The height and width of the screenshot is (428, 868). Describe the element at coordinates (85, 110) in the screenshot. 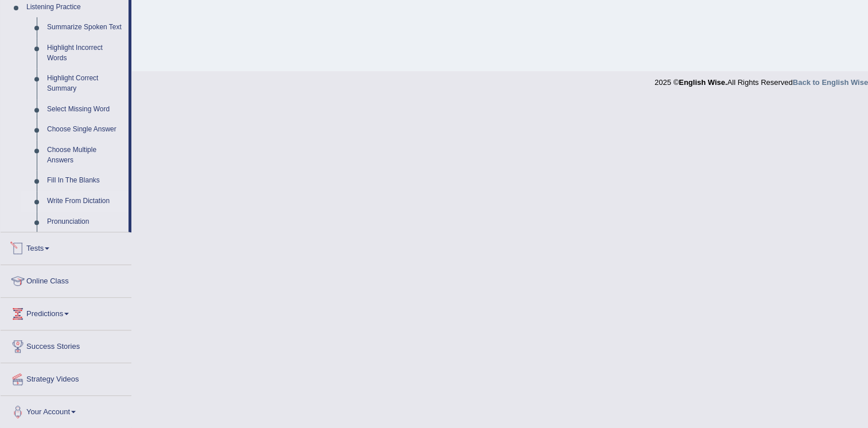

I see `a: Select Missing Word` at that location.